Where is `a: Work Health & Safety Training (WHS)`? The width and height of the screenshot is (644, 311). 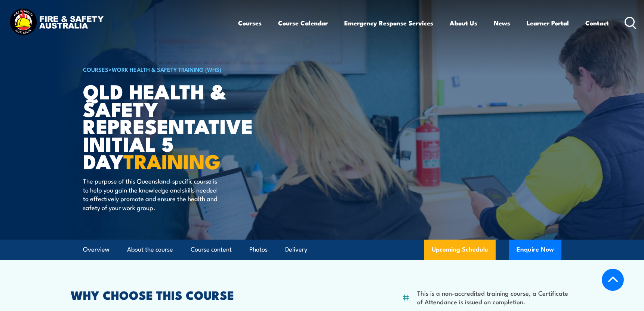
a: Work Health & Safety Training (WHS) is located at coordinates (166, 69).